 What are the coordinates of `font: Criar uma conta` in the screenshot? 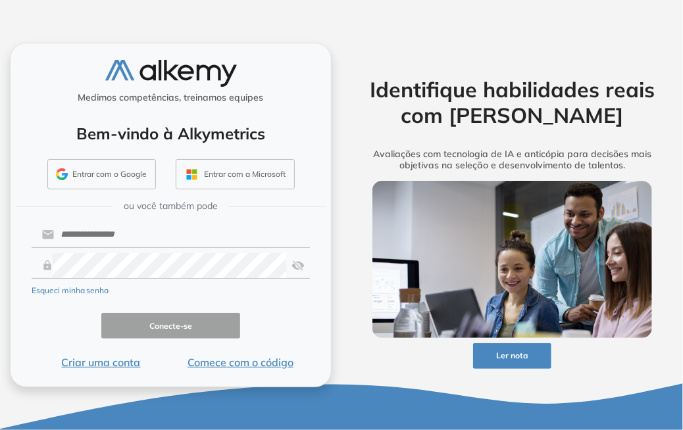 It's located at (101, 362).